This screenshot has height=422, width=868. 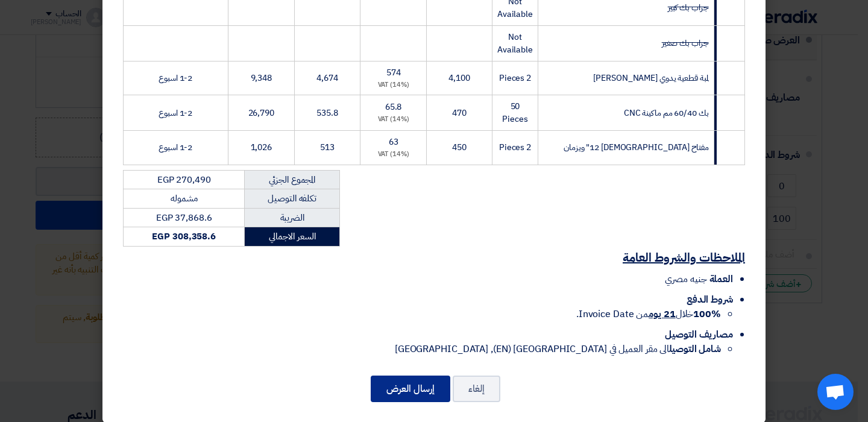 What do you see at coordinates (459, 147) in the screenshot?
I see `span: 450` at bounding box center [459, 147].